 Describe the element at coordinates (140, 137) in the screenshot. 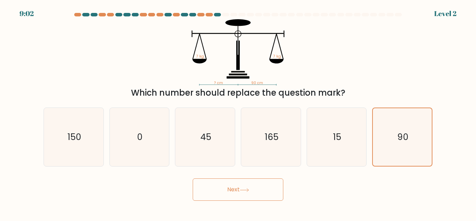

I see `text: 0` at that location.